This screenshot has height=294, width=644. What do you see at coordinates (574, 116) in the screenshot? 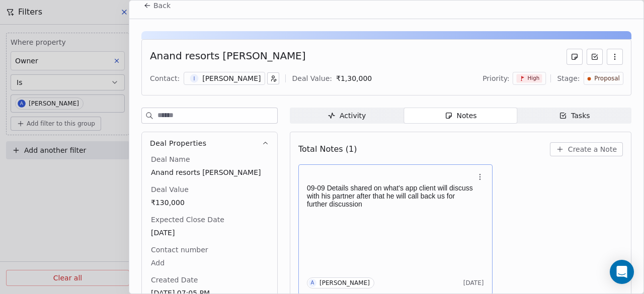
I see `div: Tasks` at bounding box center [574, 116].